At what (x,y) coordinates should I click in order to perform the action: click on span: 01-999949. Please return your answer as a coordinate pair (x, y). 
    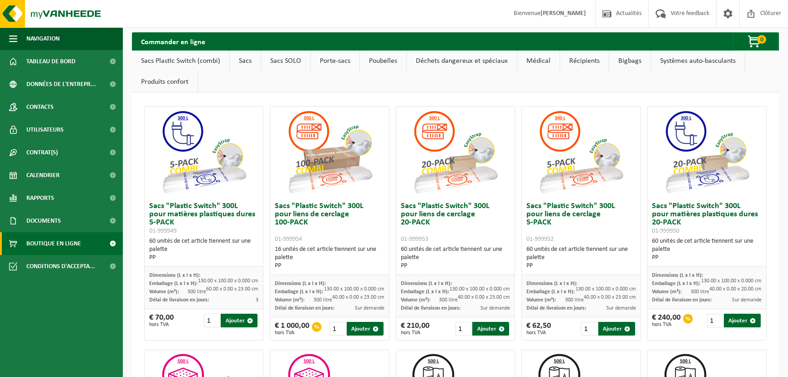
    Looking at the image, I should click on (163, 231).